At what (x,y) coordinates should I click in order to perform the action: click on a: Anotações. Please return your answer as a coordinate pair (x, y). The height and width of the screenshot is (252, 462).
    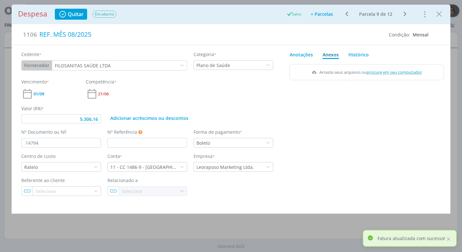
    Looking at the image, I should click on (301, 54).